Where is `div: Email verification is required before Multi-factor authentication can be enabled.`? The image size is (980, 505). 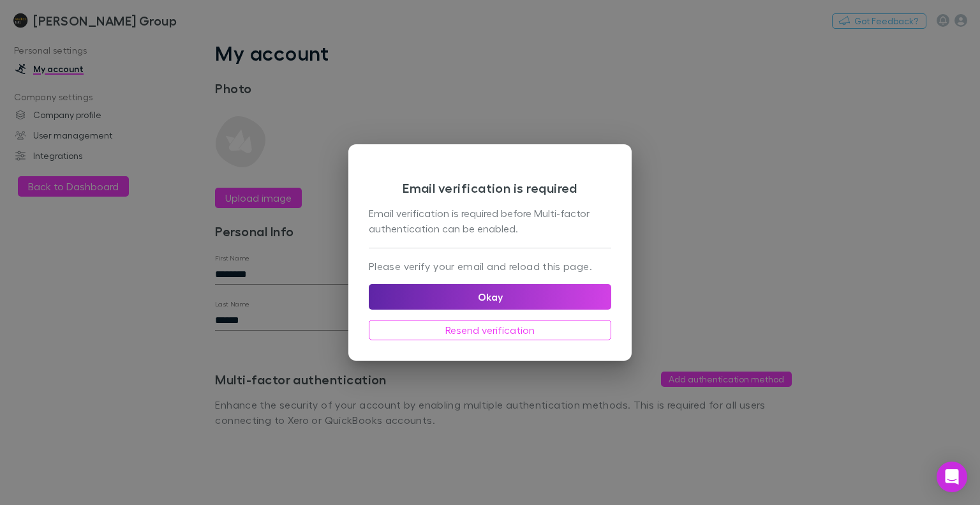
div: Email verification is required before Multi-factor authentication can be enabled. is located at coordinates (490, 221).